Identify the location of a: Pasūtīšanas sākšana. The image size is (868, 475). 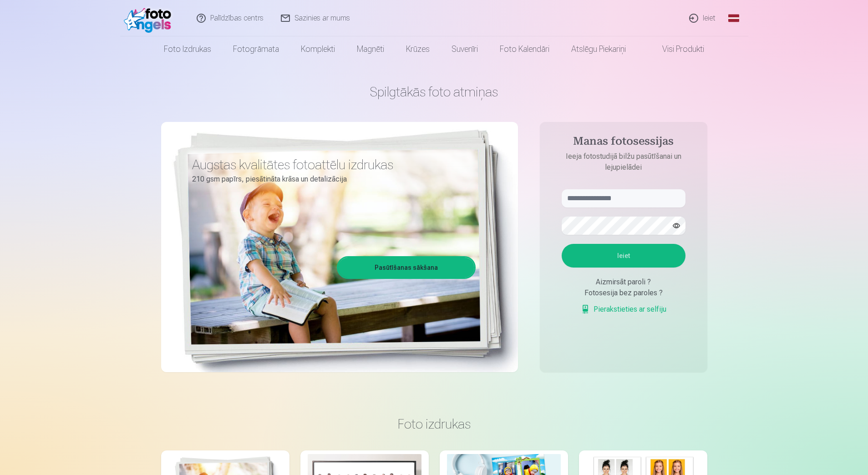
(406, 267).